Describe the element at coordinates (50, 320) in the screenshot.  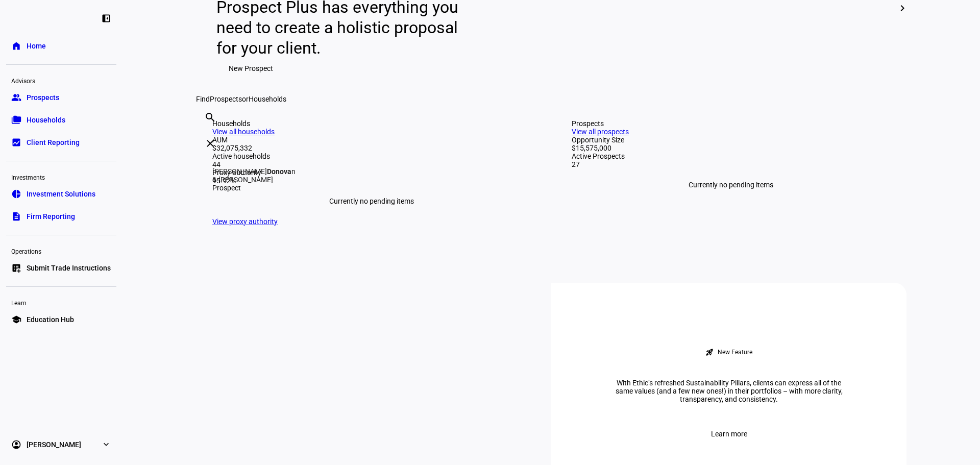
I see `span: Education Hub` at that location.